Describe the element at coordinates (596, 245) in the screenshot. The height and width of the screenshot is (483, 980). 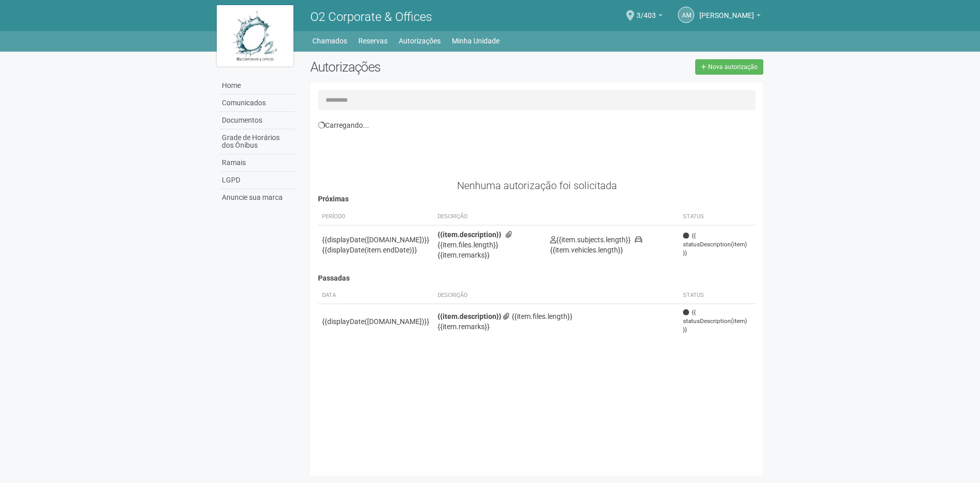
I see `span: {{item.vehicles.length}}` at that location.